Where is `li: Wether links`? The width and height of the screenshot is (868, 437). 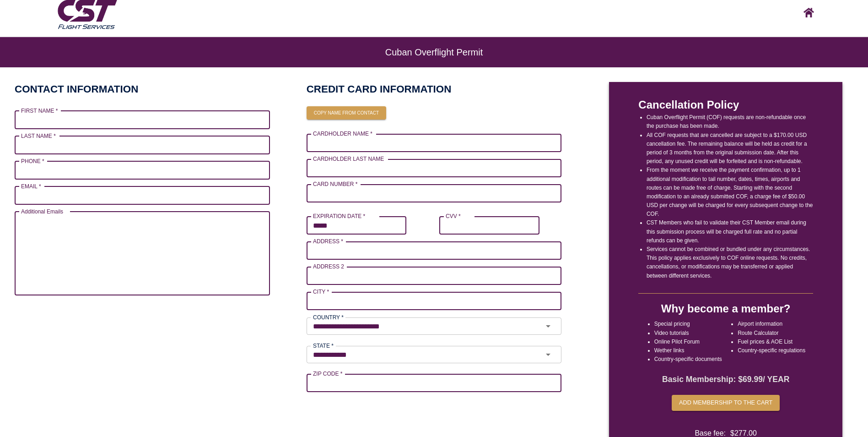 li: Wether links is located at coordinates (688, 351).